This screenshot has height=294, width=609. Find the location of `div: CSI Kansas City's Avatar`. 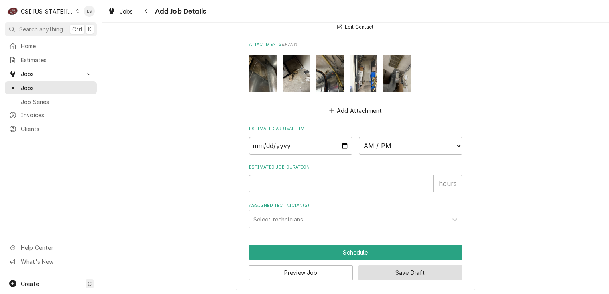

div: CSI Kansas City's Avatar is located at coordinates (13, 11).